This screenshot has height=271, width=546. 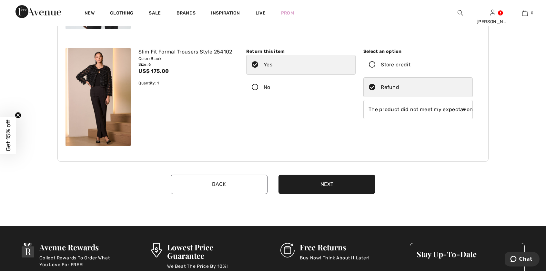 I want to click on button: Next, so click(x=327, y=184).